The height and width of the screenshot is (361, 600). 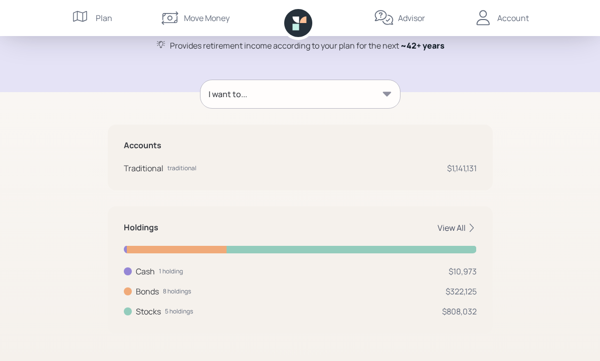 I want to click on div: $808,032, so click(x=459, y=312).